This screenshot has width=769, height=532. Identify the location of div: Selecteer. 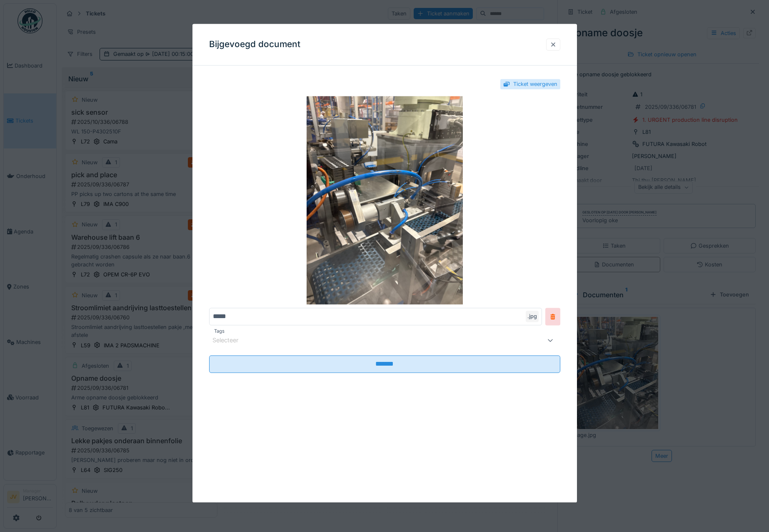
(231, 340).